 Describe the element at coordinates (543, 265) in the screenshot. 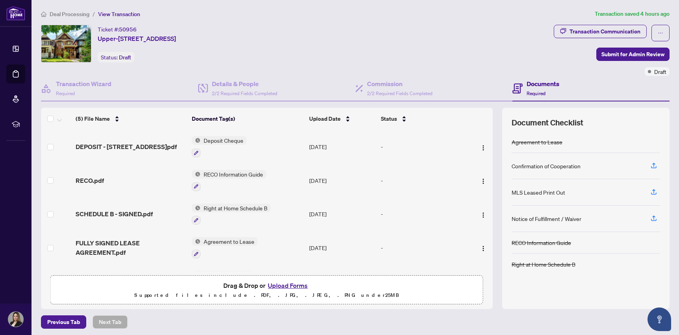

I see `div: Right at Home Schedule B` at that location.